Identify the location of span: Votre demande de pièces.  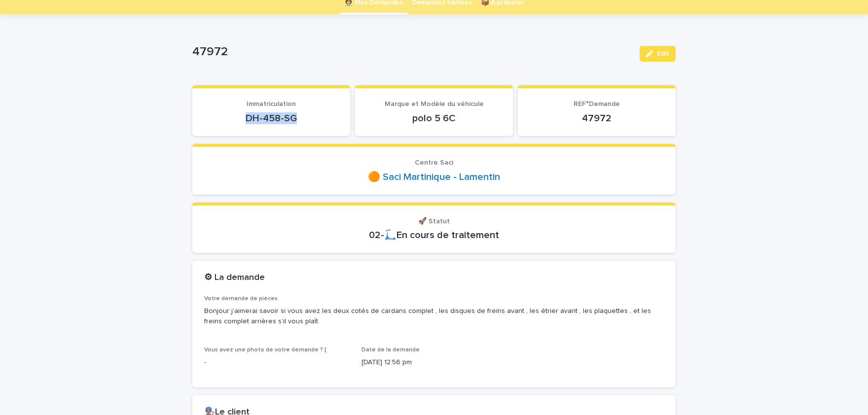
(241, 298).